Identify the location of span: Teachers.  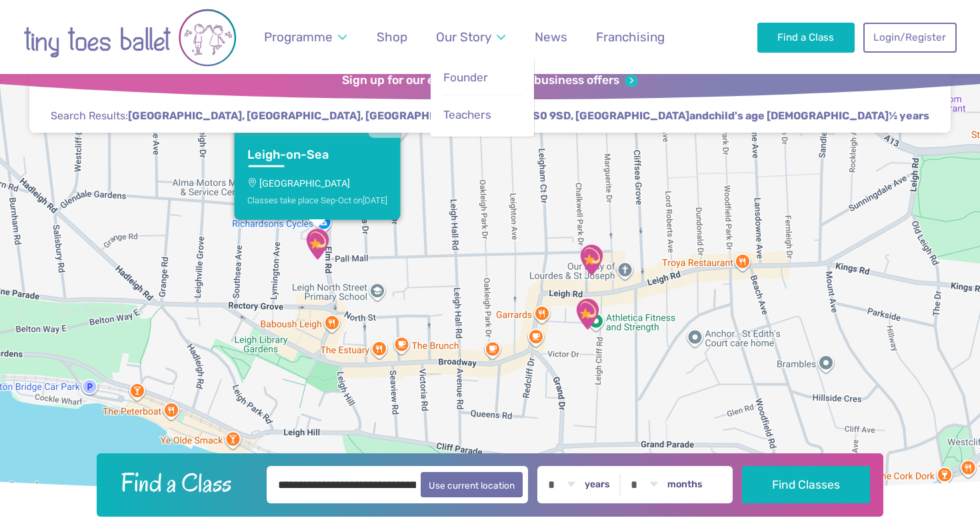
(467, 115).